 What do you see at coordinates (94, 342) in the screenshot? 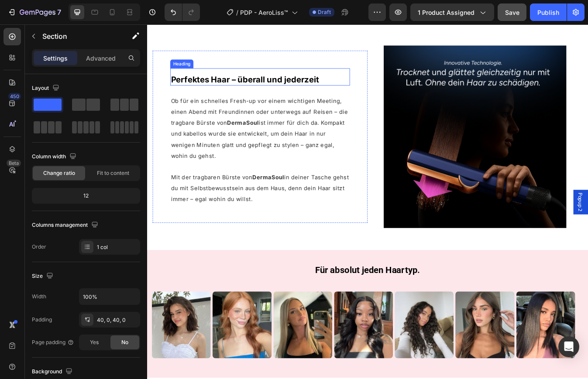
I see `span: Yes` at bounding box center [94, 342].